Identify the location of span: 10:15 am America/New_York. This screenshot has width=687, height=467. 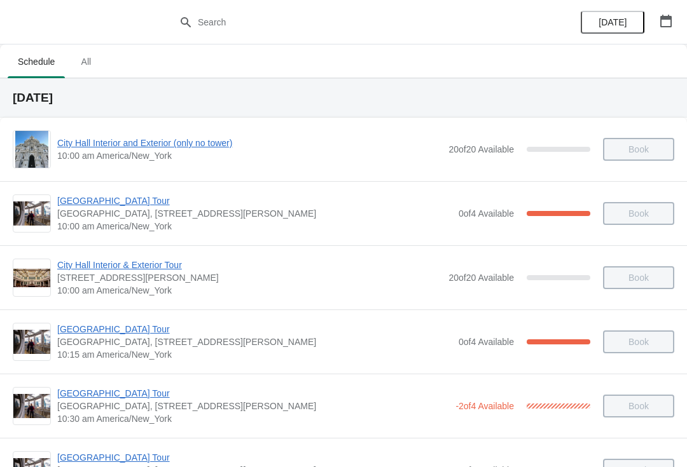
(254, 355).